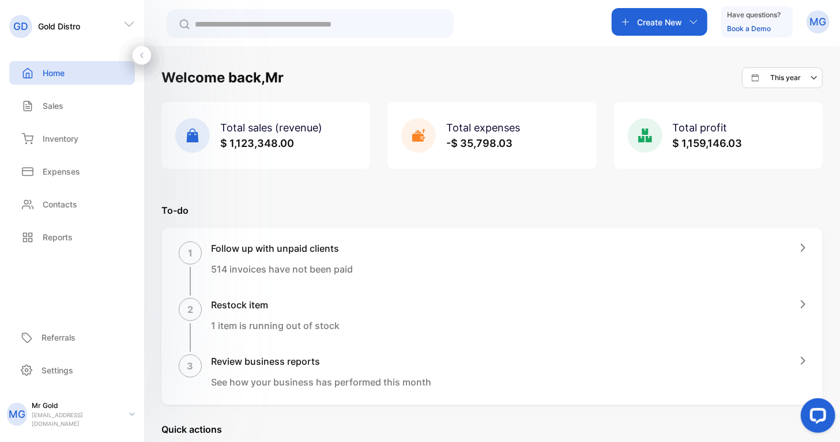 This screenshot has width=840, height=442. What do you see at coordinates (660, 22) in the screenshot?
I see `p: Create New` at bounding box center [660, 22].